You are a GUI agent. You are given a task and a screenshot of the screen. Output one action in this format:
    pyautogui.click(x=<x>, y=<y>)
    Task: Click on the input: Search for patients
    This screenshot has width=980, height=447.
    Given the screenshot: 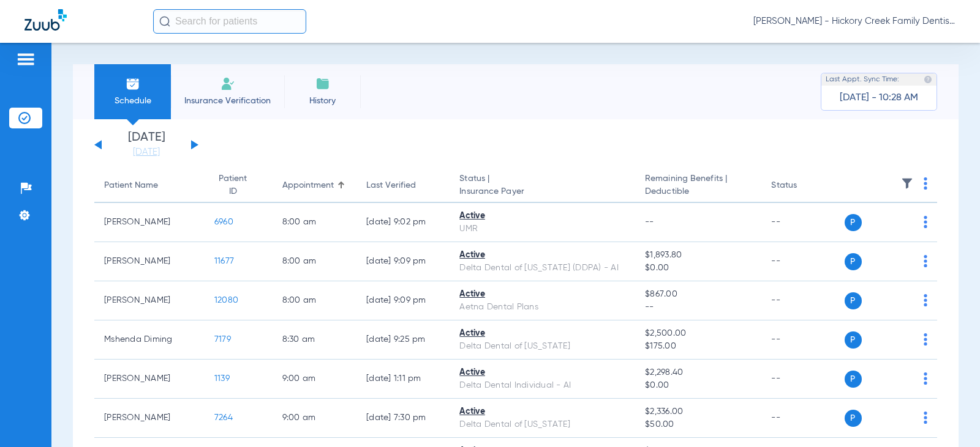 What is the action you would take?
    pyautogui.click(x=230, y=21)
    